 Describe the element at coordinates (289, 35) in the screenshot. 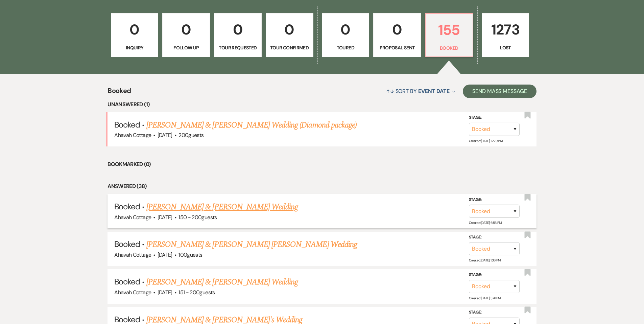

I see `a: 0Tour Confirmed` at that location.